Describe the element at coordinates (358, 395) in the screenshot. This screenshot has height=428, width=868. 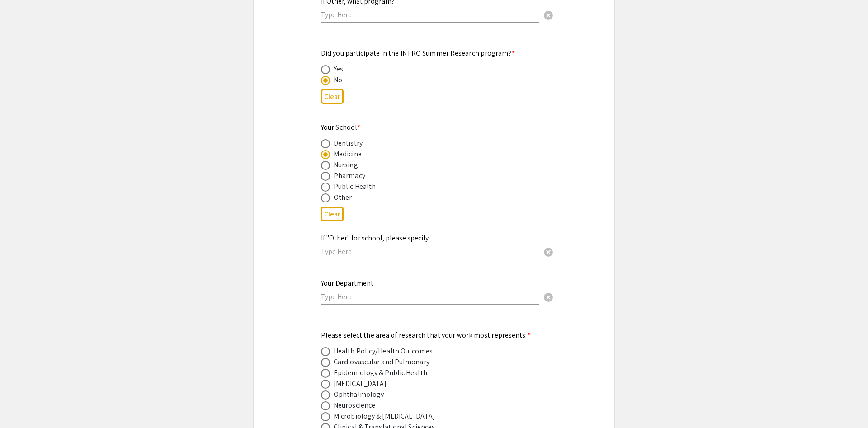
I see `div: Ophthalmology` at that location.